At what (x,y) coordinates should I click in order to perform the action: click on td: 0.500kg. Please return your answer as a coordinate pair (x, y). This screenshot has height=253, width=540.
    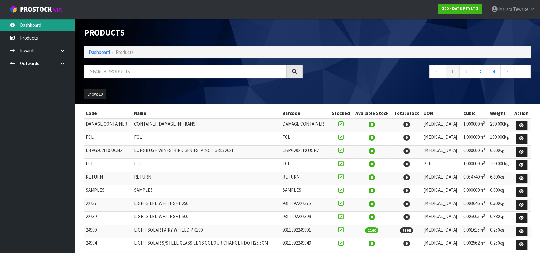
    Looking at the image, I should click on (500, 205).